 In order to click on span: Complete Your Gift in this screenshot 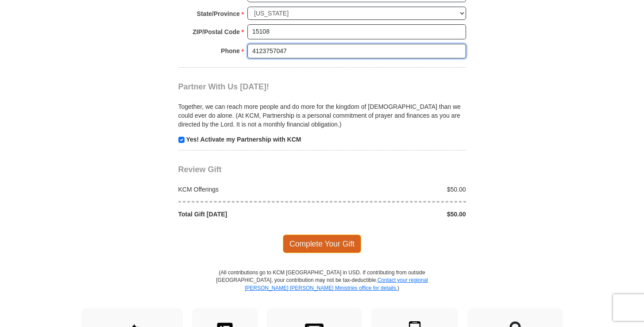, I will do `click(322, 244)`.